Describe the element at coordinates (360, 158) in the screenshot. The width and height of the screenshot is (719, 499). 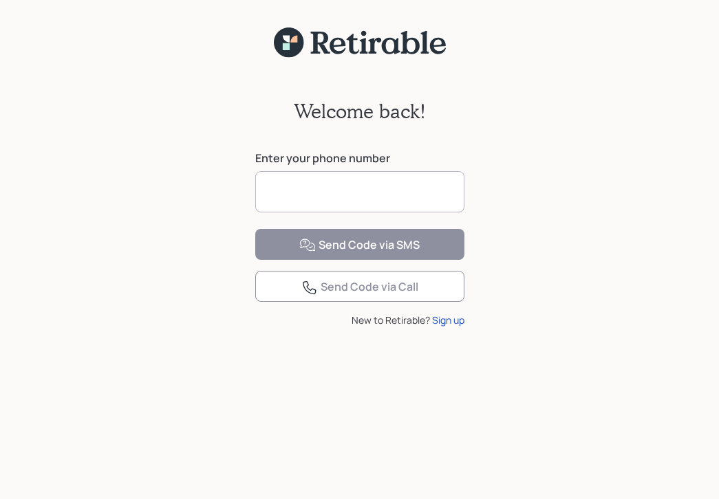
I see `label: Enter your phone number` at that location.